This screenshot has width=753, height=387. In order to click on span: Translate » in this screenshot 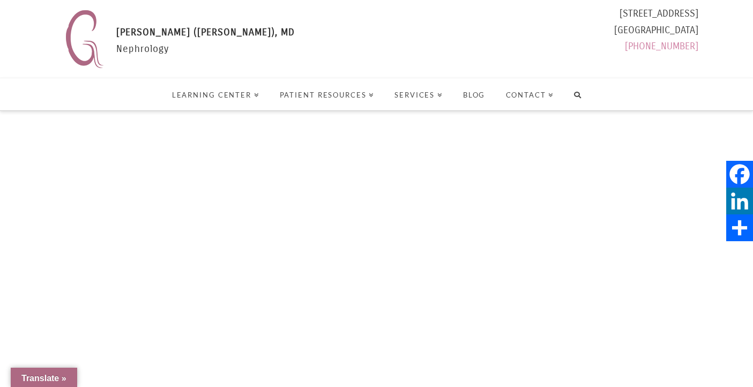, I will do `click(44, 378)`.